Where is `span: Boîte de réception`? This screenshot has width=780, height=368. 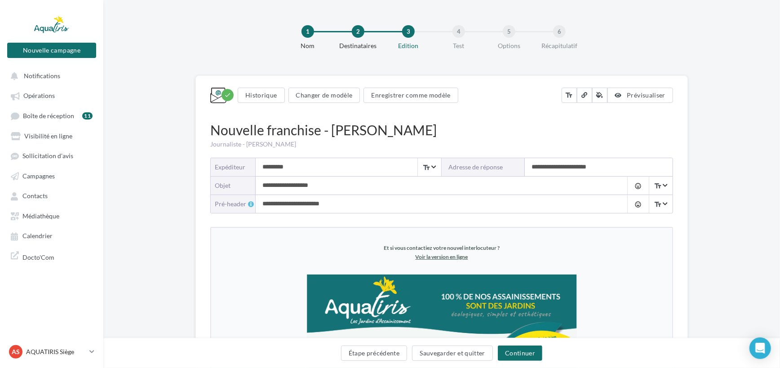 span: Boîte de réception is located at coordinates (49, 116).